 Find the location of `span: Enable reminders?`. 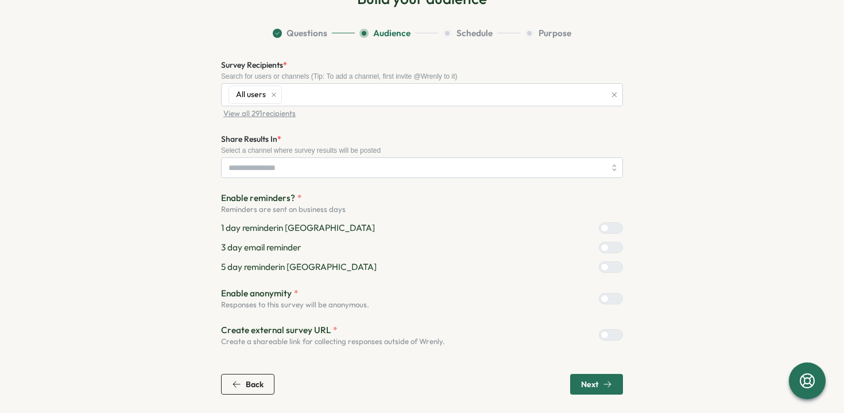

span: Enable reminders? is located at coordinates (258, 198).